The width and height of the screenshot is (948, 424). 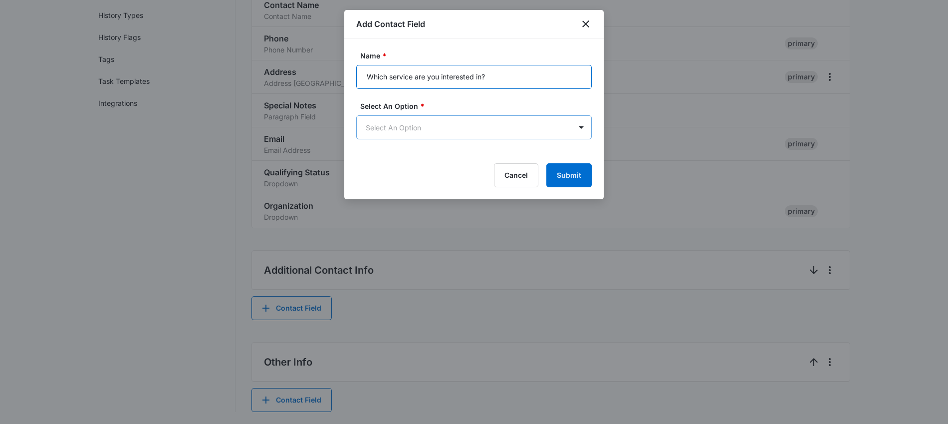 What do you see at coordinates (391, 24) in the screenshot?
I see `h1: Add Contact Field` at bounding box center [391, 24].